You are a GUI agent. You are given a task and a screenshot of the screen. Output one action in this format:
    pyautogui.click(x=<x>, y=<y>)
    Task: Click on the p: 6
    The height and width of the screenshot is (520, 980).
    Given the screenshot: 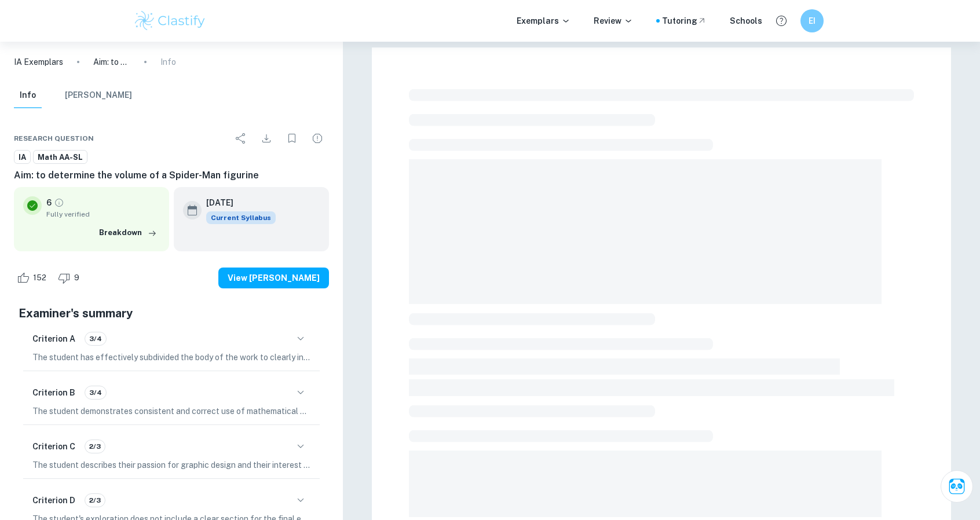 What is the action you would take?
    pyautogui.click(x=49, y=203)
    